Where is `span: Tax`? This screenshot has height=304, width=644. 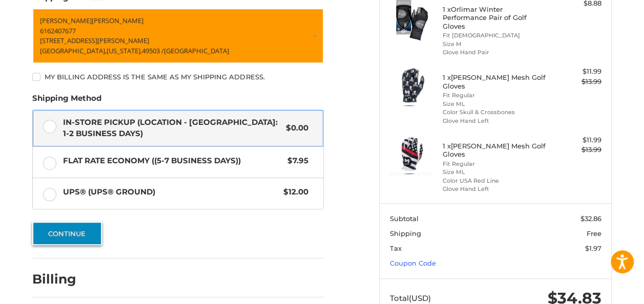
span: Tax is located at coordinates (395, 248).